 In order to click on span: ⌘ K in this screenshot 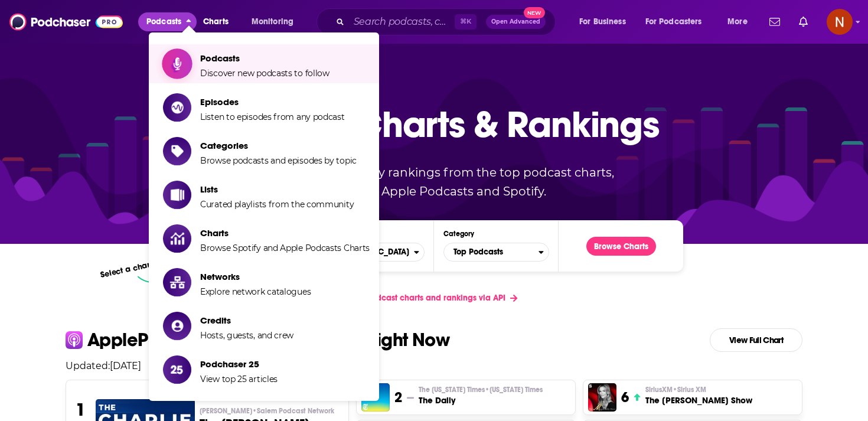, I will do `click(465, 22)`.